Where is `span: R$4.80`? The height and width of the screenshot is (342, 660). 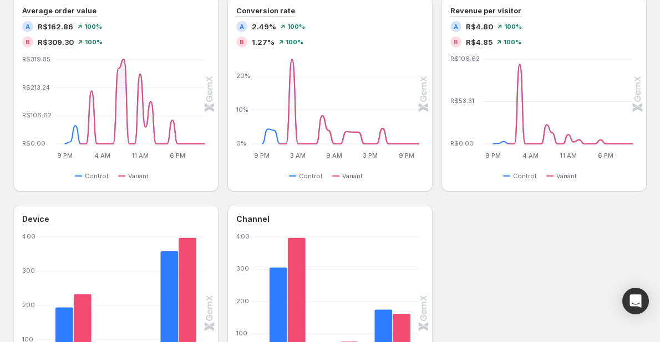
span: R$4.80 is located at coordinates (479, 27).